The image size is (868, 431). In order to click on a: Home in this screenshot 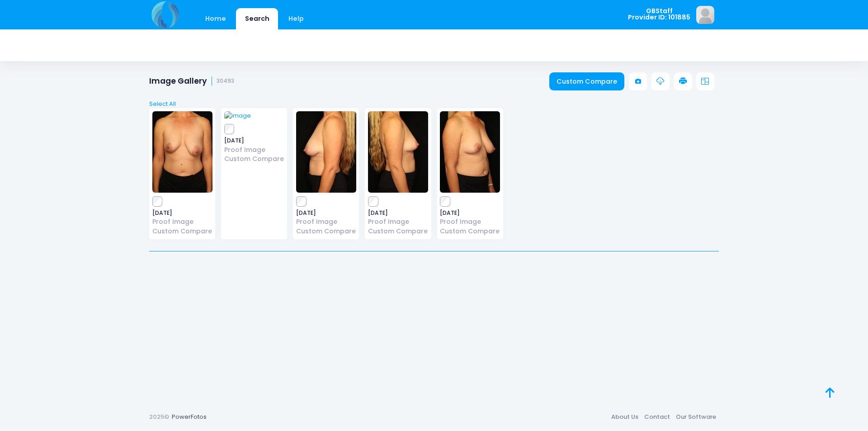, I will do `click(215, 19)`.